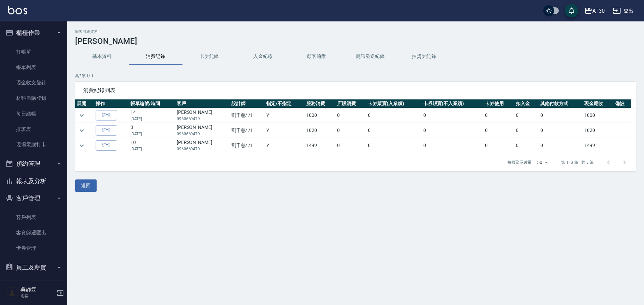 The width and height of the screenshot is (644, 305). Describe the element at coordinates (86, 185) in the screenshot. I see `button: 返回` at that location.